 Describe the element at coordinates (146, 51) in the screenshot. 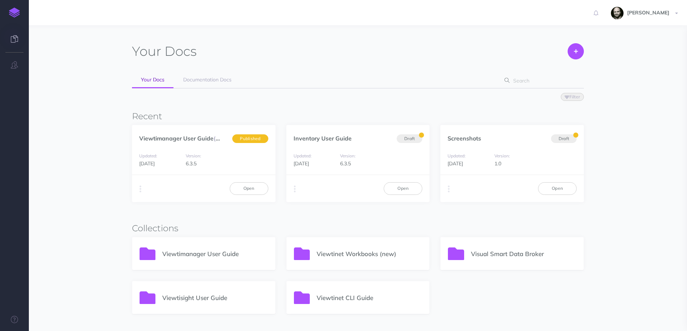

I see `span: Your` at that location.